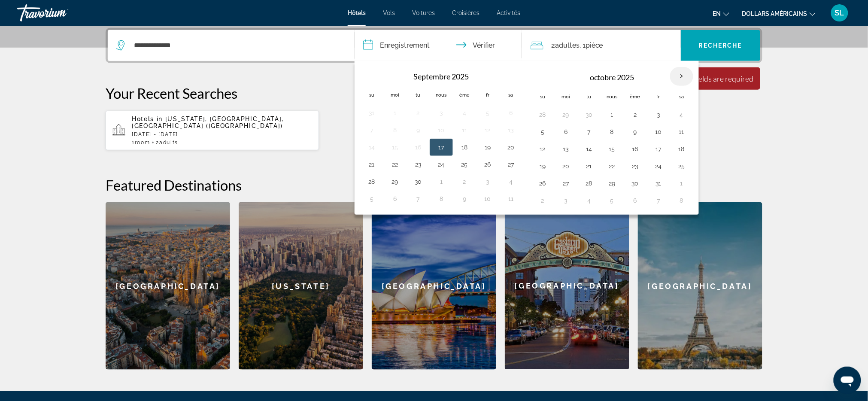 The width and height of the screenshot is (868, 401). I want to click on font: pièce, so click(594, 45).